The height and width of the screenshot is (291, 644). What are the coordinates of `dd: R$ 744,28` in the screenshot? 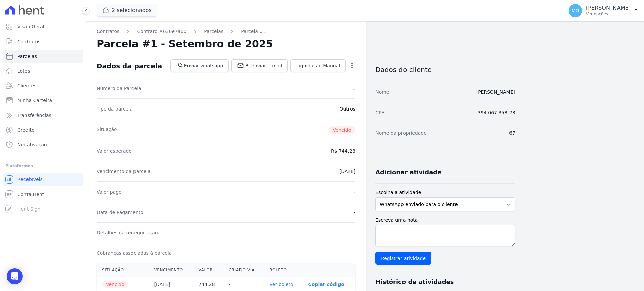 It's located at (343, 151).